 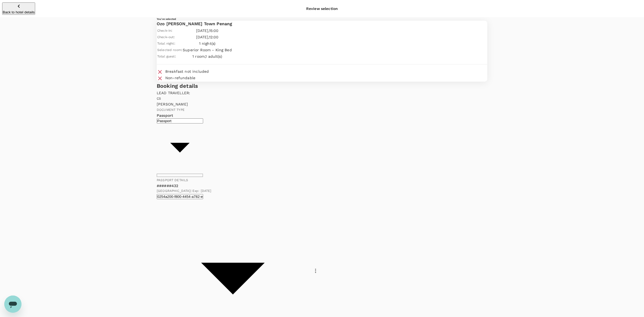 I want to click on h6: Booking details, so click(x=322, y=86).